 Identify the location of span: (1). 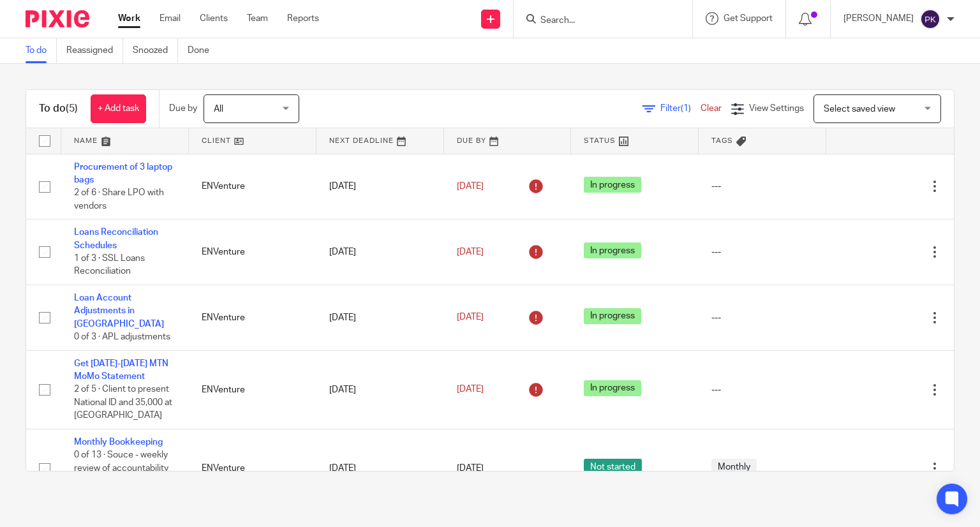
(686, 109).